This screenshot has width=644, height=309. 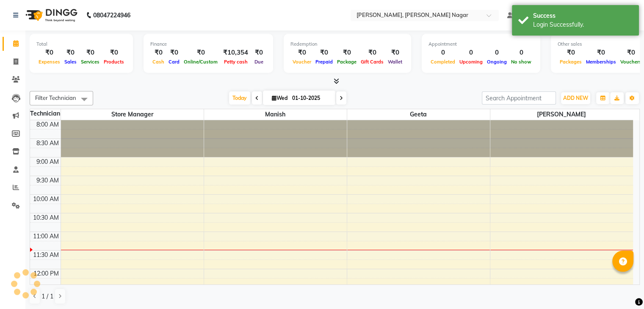 What do you see at coordinates (302, 62) in the screenshot?
I see `span: Voucher` at bounding box center [302, 62].